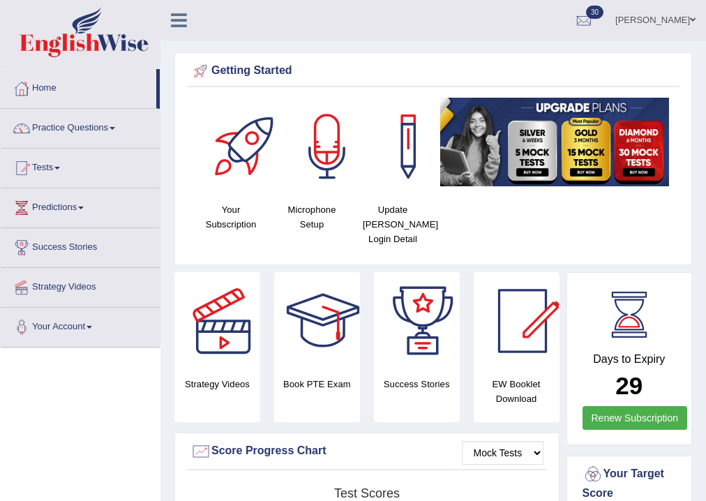 Image resolution: width=706 pixels, height=501 pixels. I want to click on a: Success Stories, so click(80, 245).